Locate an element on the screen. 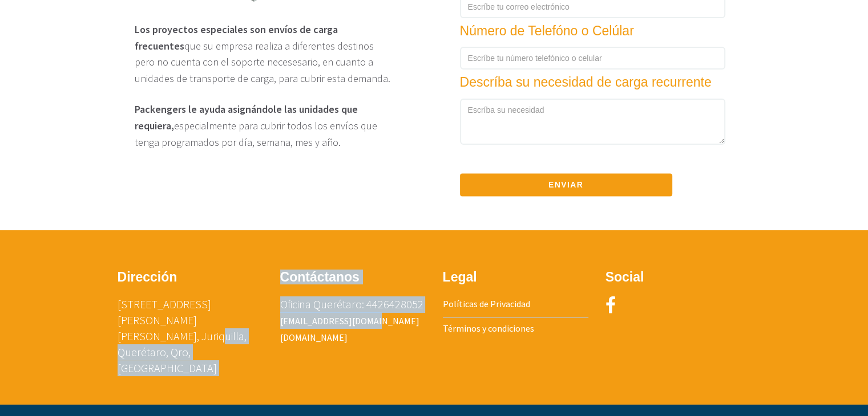 The width and height of the screenshot is (868, 416). b: Packengers le ayuda asignándole las unidades que requiera, is located at coordinates (246, 118).